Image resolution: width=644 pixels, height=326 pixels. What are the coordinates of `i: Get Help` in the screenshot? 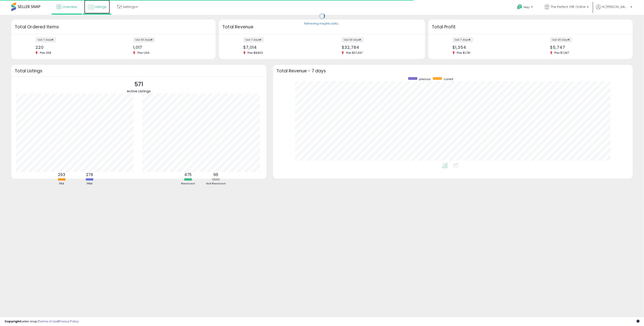 It's located at (520, 7).